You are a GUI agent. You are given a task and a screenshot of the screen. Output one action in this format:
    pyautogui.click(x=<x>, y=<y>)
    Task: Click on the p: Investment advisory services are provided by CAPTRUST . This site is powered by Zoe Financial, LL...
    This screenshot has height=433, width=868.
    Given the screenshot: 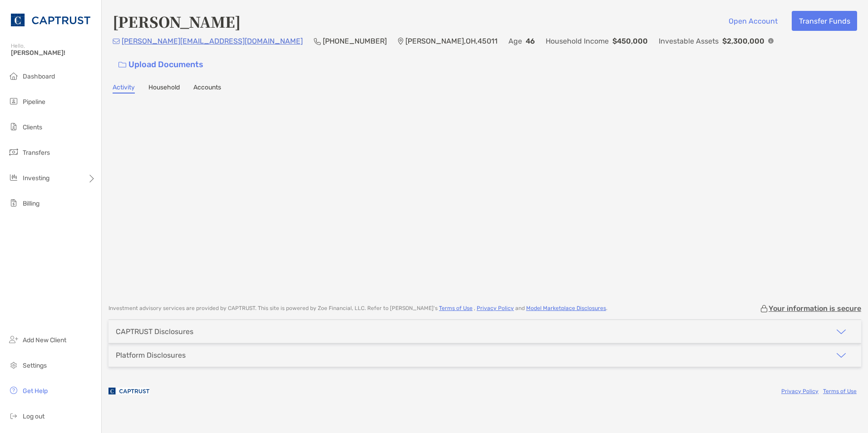 What is the action you would take?
    pyautogui.click(x=358, y=309)
    